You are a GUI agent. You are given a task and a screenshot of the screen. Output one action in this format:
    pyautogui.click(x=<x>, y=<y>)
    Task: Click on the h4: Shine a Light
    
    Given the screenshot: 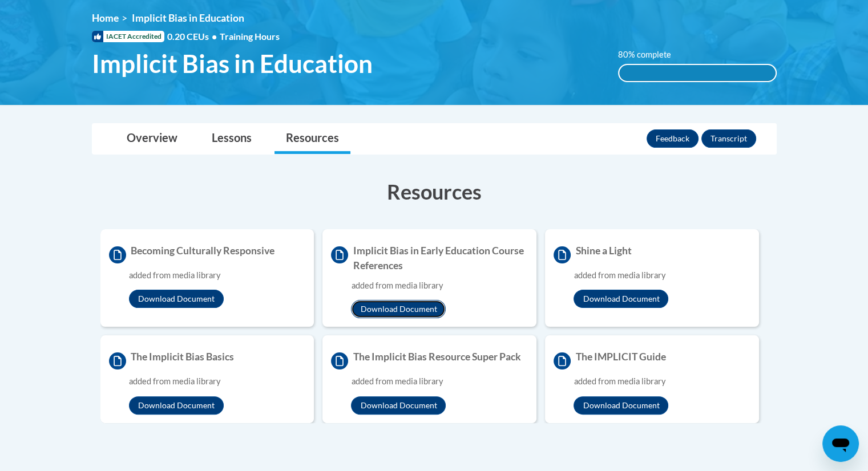 What is the action you would take?
    pyautogui.click(x=652, y=253)
    